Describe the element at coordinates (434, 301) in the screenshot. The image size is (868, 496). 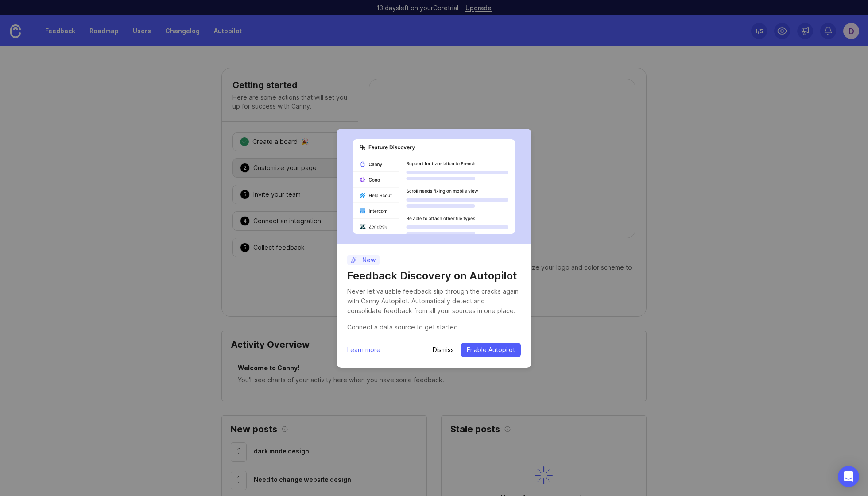
I see `div: Never let valuable feedback slip through the cracks again with Canny Autopilot. Automatically det...` at that location.